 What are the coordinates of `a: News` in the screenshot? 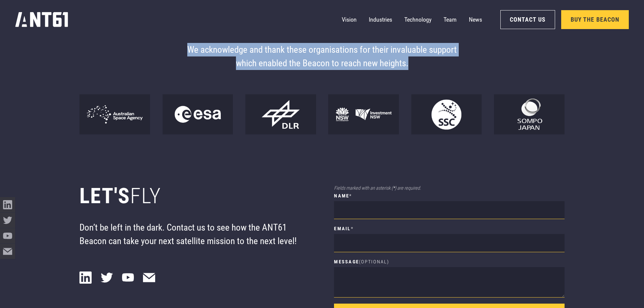 It's located at (475, 20).